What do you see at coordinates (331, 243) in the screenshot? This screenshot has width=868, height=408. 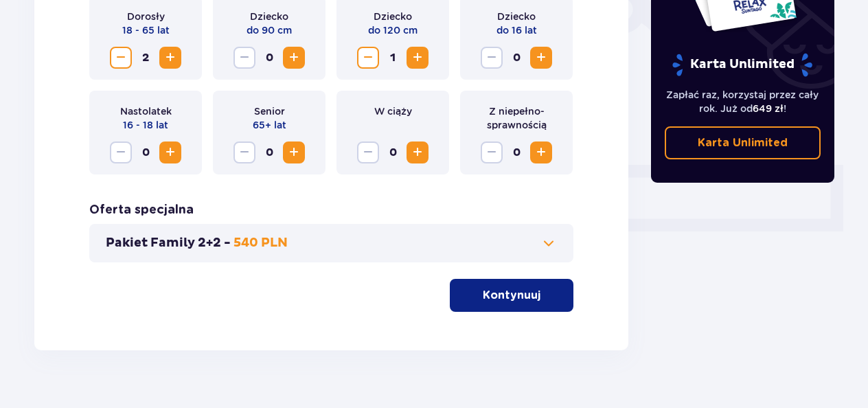 I see `button: Pakiet Family 2+2 -540 PLN` at bounding box center [331, 243].